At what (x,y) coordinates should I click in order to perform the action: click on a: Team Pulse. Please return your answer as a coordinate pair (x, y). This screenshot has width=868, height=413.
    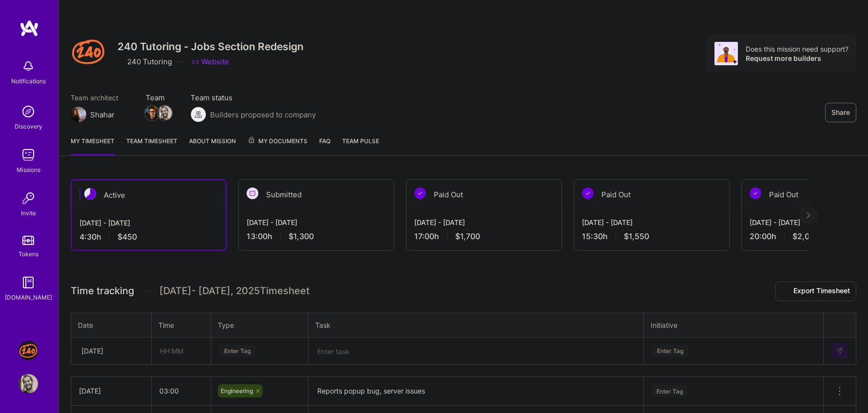
    Looking at the image, I should click on (361, 146).